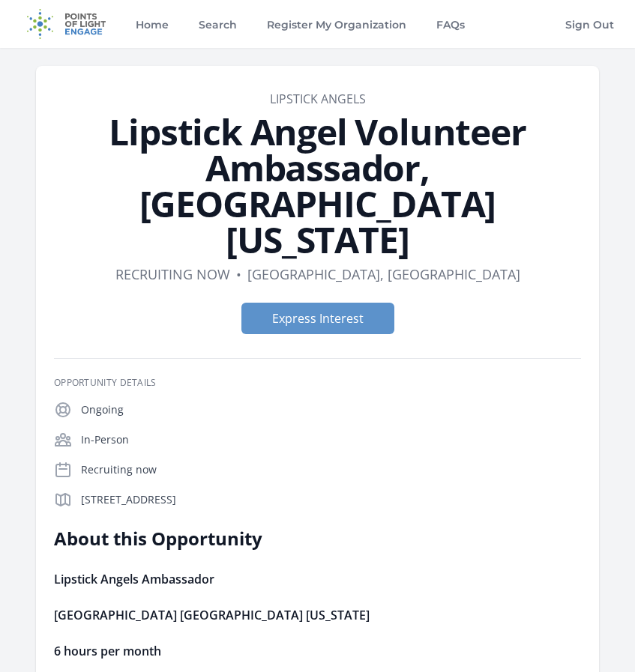  I want to click on strong: Lipstick Angels Ambassador, so click(134, 579).